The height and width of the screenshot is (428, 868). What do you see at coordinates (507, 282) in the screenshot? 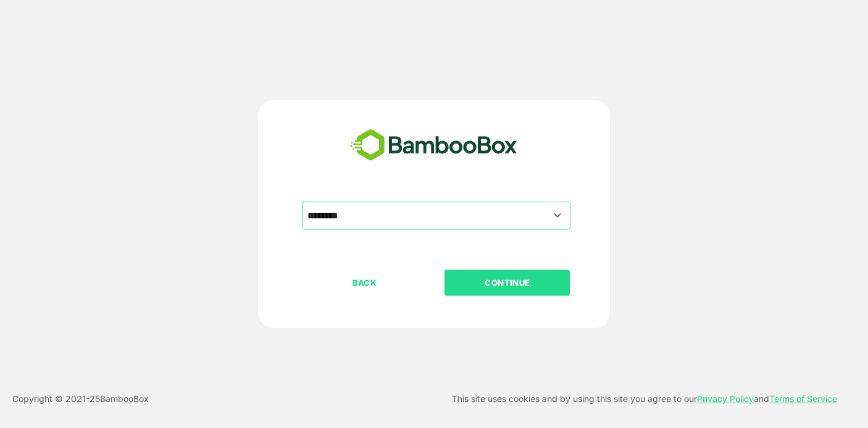
I see `button: CONTINUE` at bounding box center [507, 282].